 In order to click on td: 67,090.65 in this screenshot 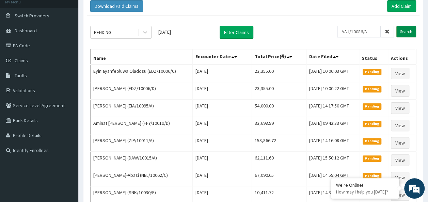, I will do `click(279, 178)`.